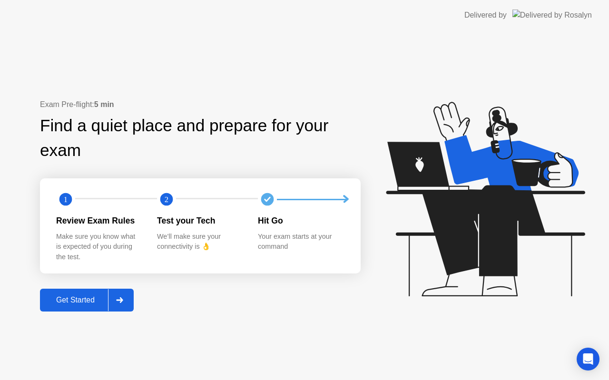 The width and height of the screenshot is (609, 380). I want to click on b: 5 min, so click(104, 104).